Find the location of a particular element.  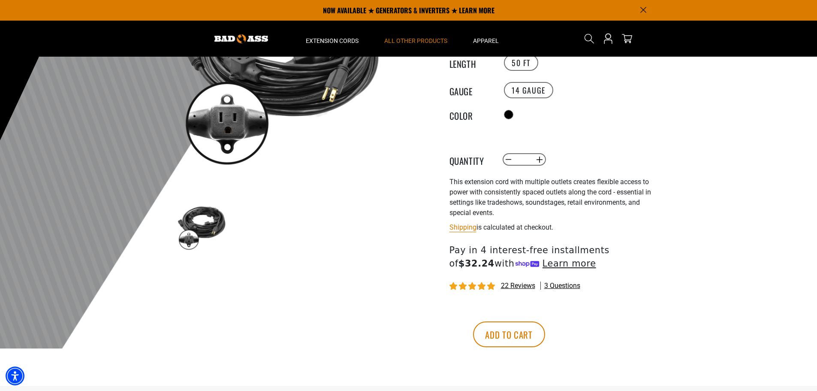

span: 22 reviews is located at coordinates (518, 285).